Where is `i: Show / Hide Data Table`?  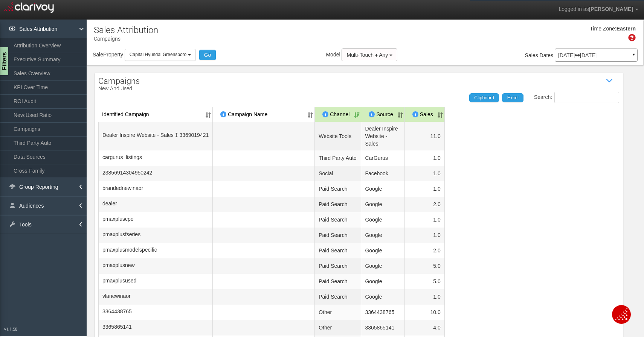 i: Show / Hide Data Table is located at coordinates (610, 81).